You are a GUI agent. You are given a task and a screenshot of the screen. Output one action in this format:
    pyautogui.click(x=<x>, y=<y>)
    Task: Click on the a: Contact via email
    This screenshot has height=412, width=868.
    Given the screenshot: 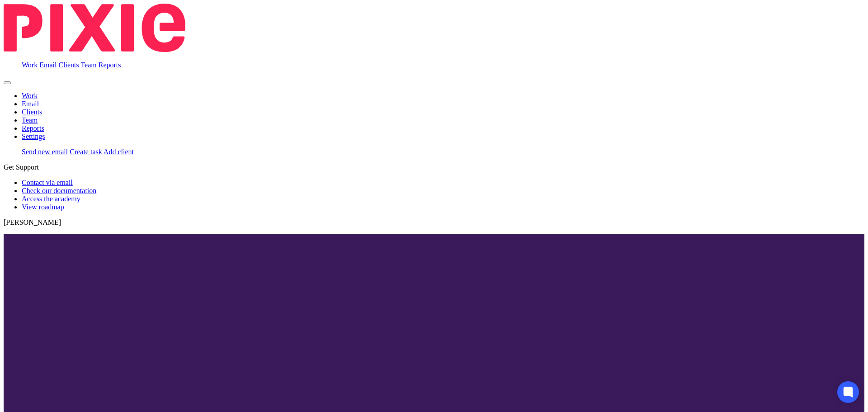 What is the action you would take?
    pyautogui.click(x=47, y=182)
    